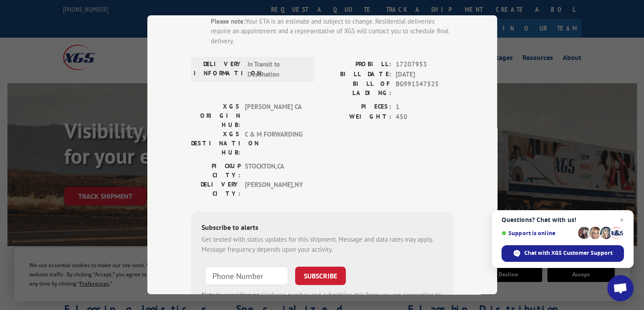 Image resolution: width=644 pixels, height=310 pixels. I want to click on label: XGS ORIGIN HUB:, so click(216, 116).